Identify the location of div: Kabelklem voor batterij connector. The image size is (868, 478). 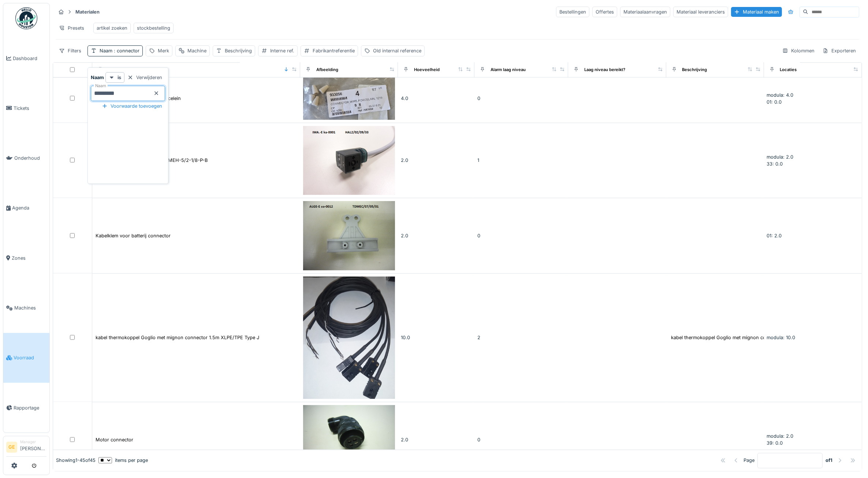
(133, 236).